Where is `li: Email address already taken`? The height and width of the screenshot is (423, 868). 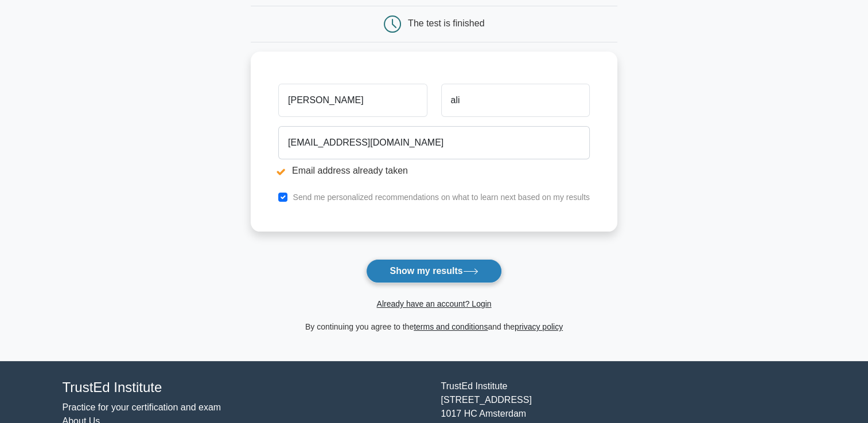 li: Email address already taken is located at coordinates (434, 171).